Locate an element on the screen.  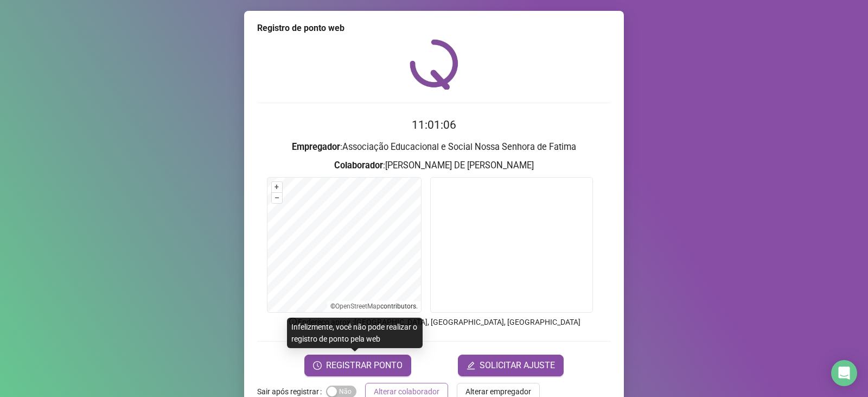
span: edit is located at coordinates (471, 365).